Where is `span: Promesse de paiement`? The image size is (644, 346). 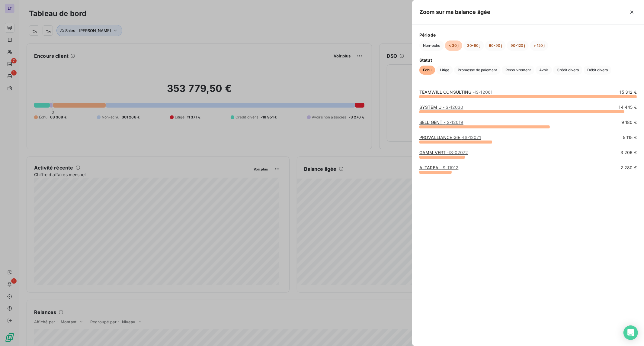 span: Promesse de paiement is located at coordinates (477, 70).